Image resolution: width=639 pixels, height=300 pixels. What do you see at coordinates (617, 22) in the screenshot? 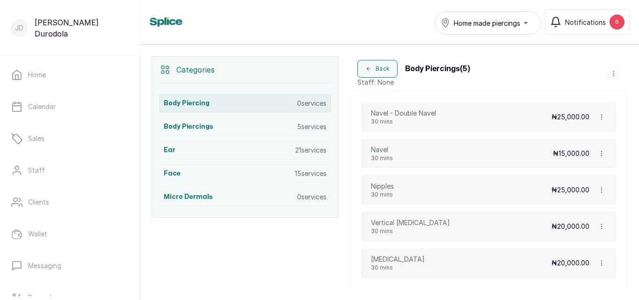
I see `div: 6` at bounding box center [617, 22].